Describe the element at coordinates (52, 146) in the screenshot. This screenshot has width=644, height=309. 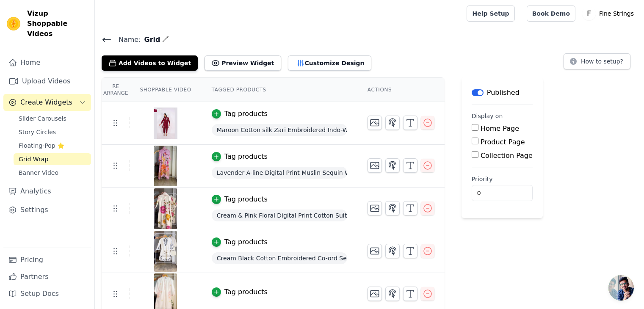
I see `a: Floating-Pop ⭐` at that location.